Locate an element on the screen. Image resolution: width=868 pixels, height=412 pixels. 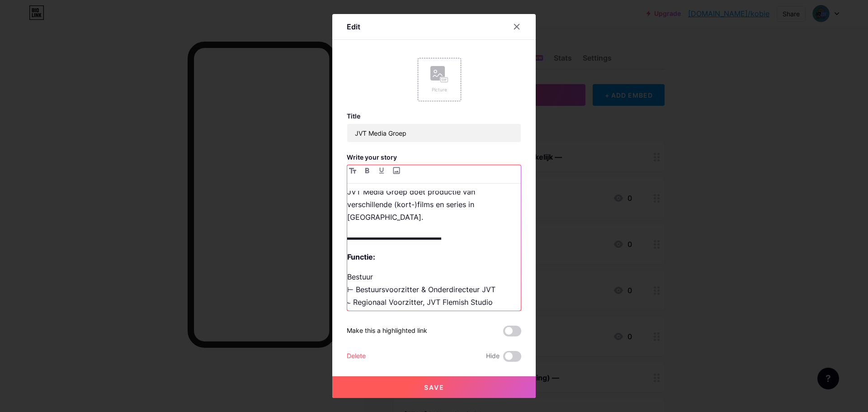
h3: Write your story is located at coordinates (434, 157).